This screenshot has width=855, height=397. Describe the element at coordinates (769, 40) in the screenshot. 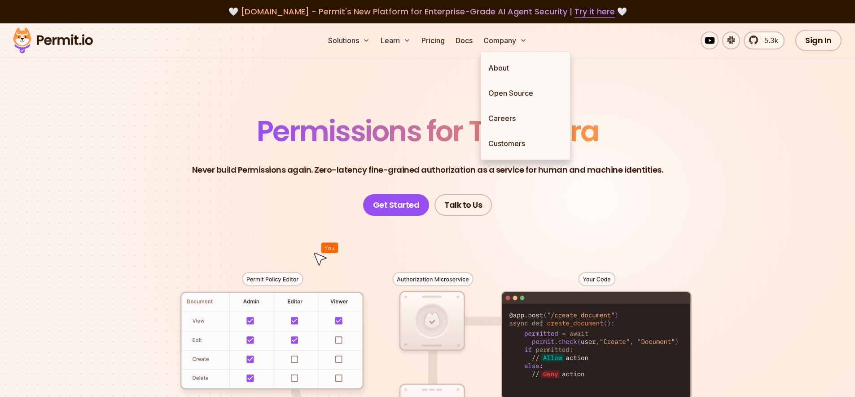

I see `span: 5.3k` at that location.